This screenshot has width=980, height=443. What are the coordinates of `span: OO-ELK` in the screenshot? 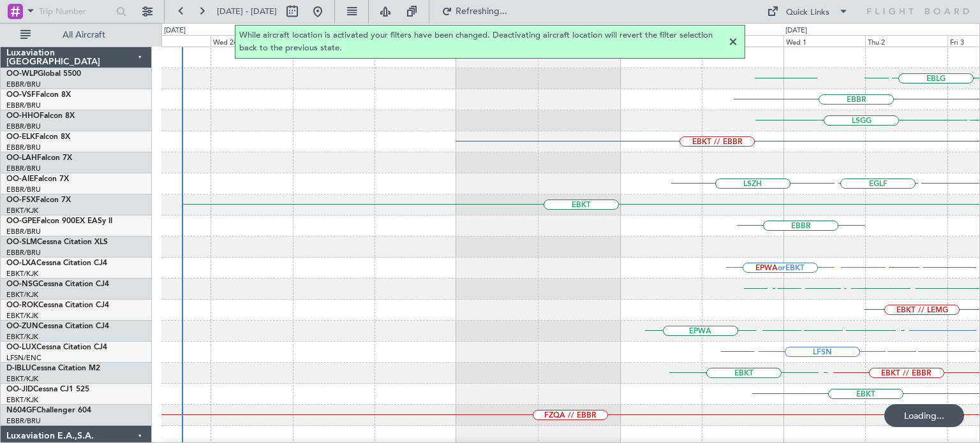 It's located at (20, 137).